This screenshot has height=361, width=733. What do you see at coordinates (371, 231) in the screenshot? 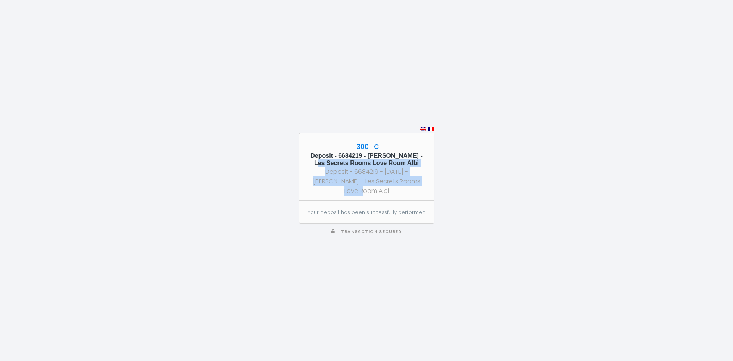
I see `span: Transaction secured` at bounding box center [371, 231].